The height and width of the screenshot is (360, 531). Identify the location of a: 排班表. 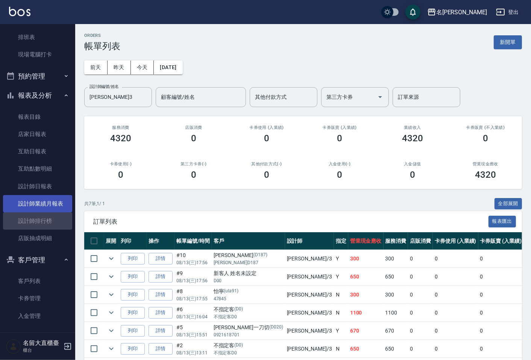
(38, 37).